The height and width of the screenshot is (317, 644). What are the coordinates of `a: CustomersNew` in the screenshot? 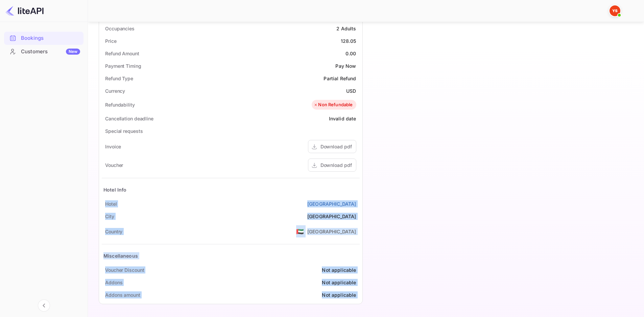 It's located at (44, 51).